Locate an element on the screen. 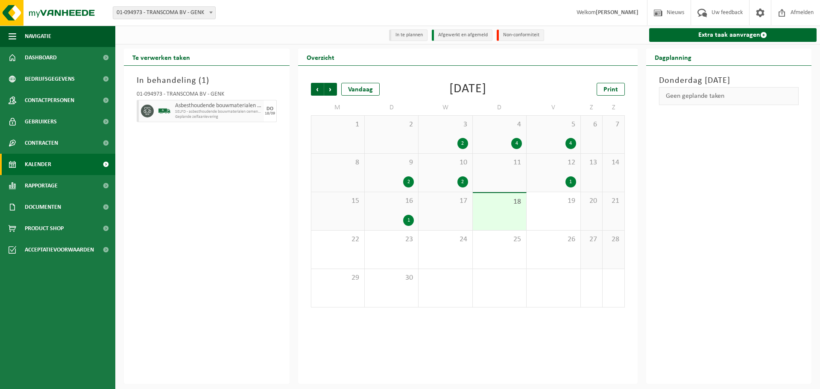 The width and height of the screenshot is (820, 389). span: 11 is located at coordinates (500, 163).